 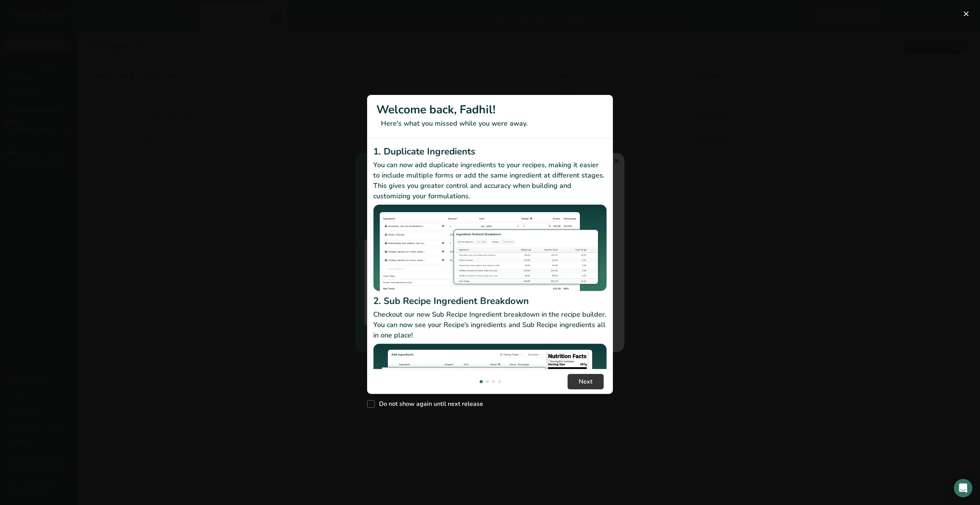 I want to click on div: Open Intercom Messenger, so click(x=963, y=488).